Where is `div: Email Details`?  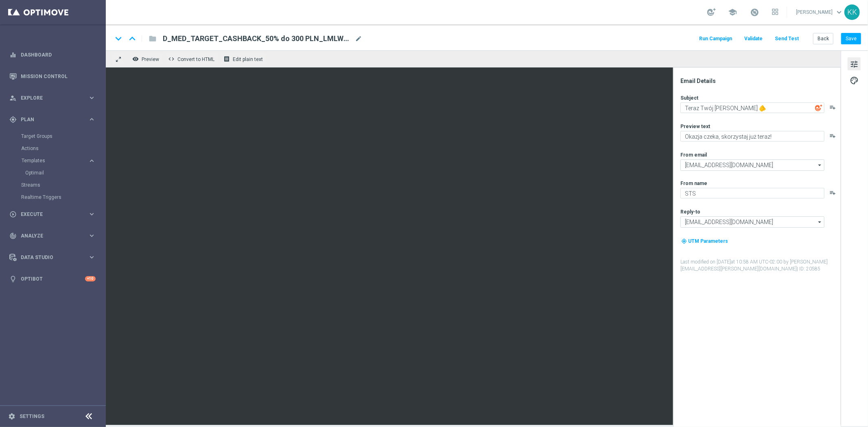 div: Email Details is located at coordinates (760, 81).